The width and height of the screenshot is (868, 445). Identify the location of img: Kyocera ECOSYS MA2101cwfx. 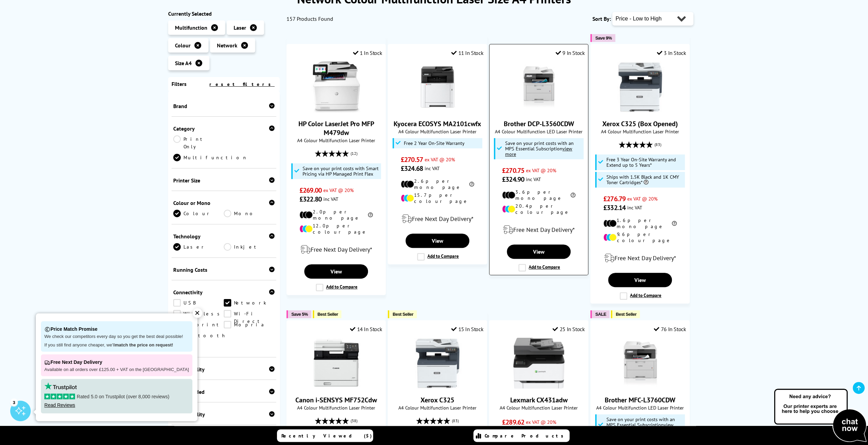
(438, 87).